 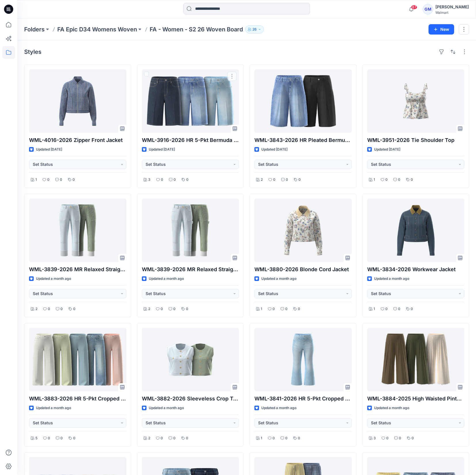 What do you see at coordinates (191, 230) in the screenshot?
I see `a: WML-3839-2026 MR Relaxed Straight Carpenter` at bounding box center [191, 230].